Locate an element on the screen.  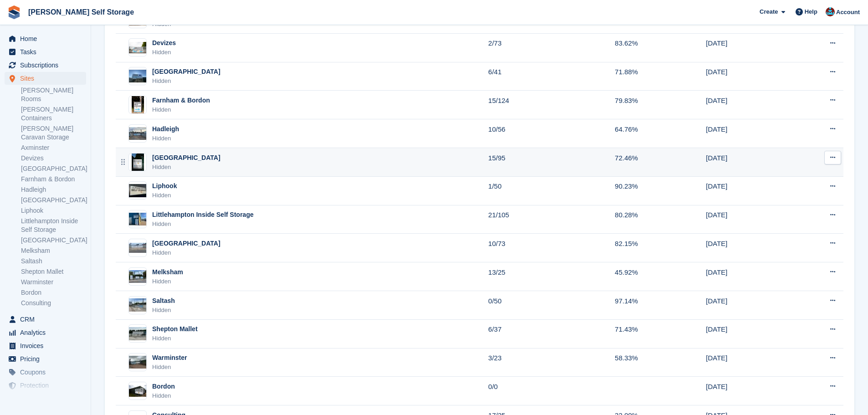
a: Axminster is located at coordinates (54, 147).